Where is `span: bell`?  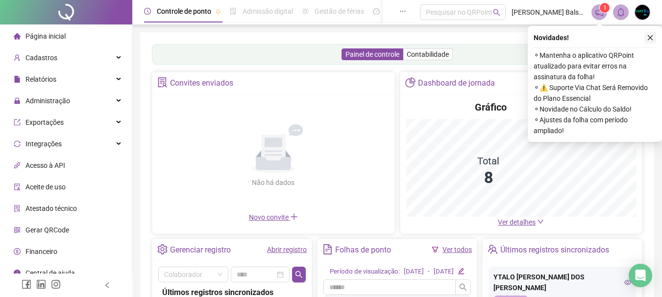
span: bell is located at coordinates (621, 12).